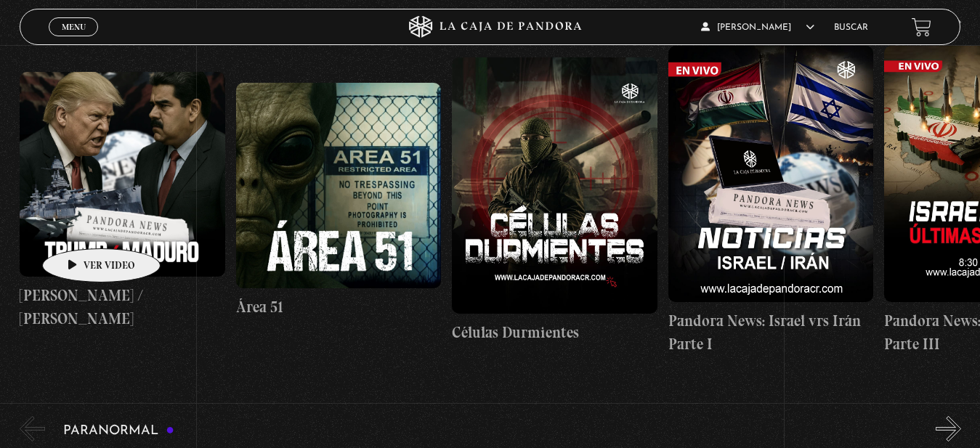  Describe the element at coordinates (339, 200) in the screenshot. I see `a: Área 51` at that location.